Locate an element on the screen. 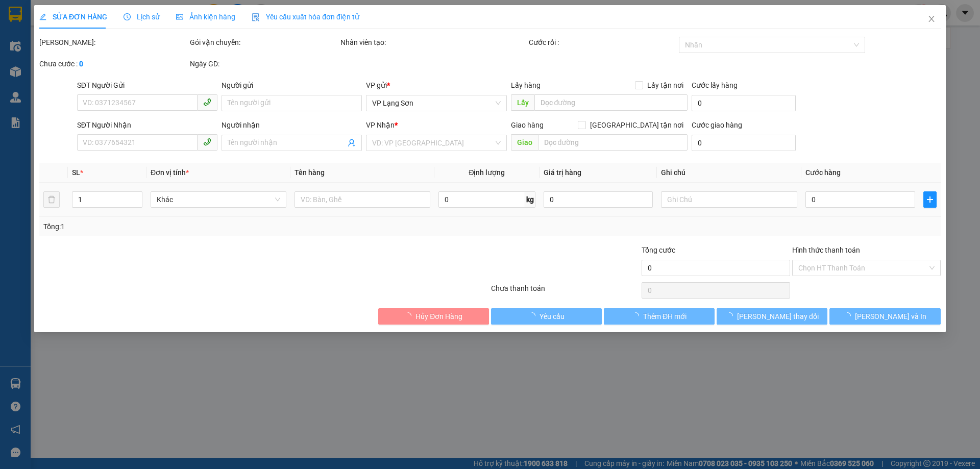 This screenshot has width=980, height=469. span: Yêu cầu is located at coordinates (551, 317).